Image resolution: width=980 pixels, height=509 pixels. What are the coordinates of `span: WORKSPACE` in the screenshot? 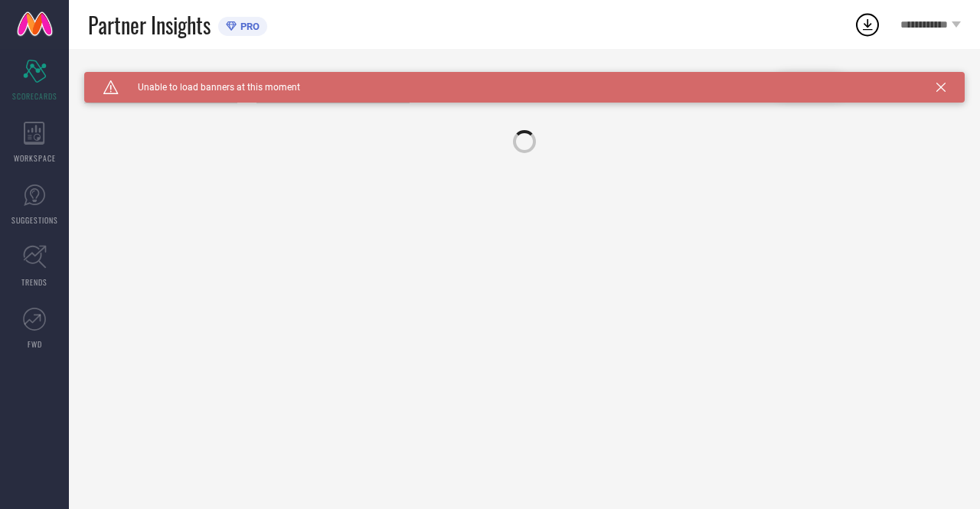 It's located at (35, 158).